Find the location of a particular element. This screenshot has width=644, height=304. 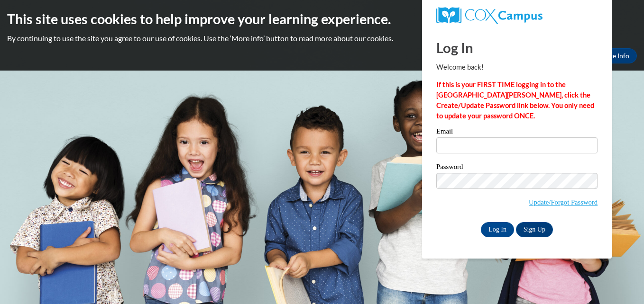

h1: Log In is located at coordinates (517, 47).